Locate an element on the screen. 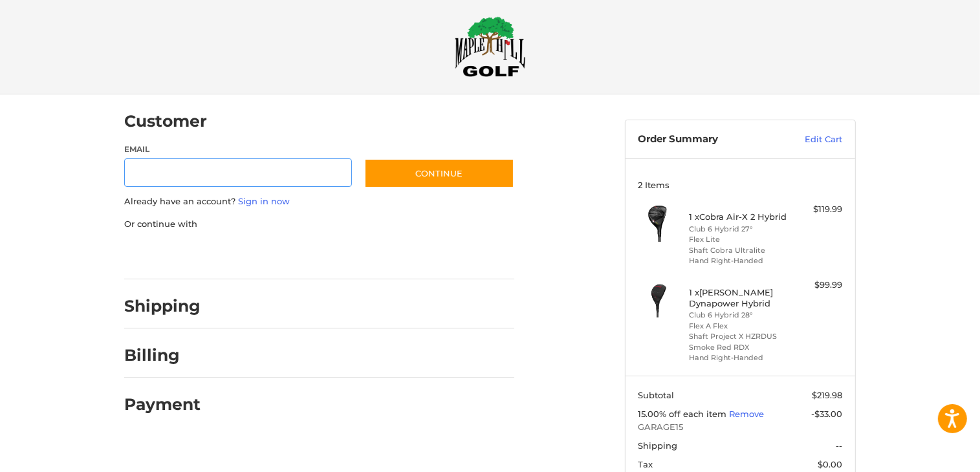 The width and height of the screenshot is (980, 472). span: 15.00% off each item is located at coordinates (684, 414).